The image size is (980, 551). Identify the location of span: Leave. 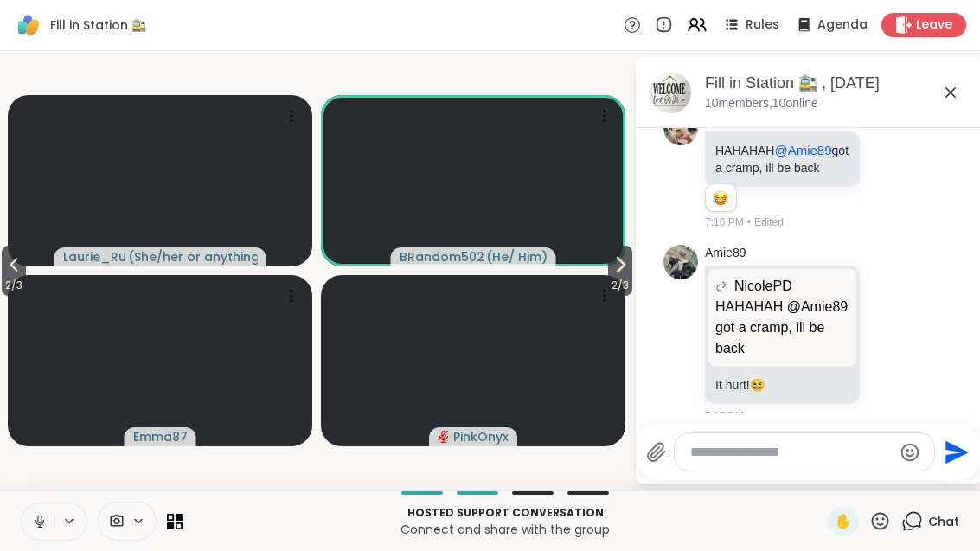
(934, 25).